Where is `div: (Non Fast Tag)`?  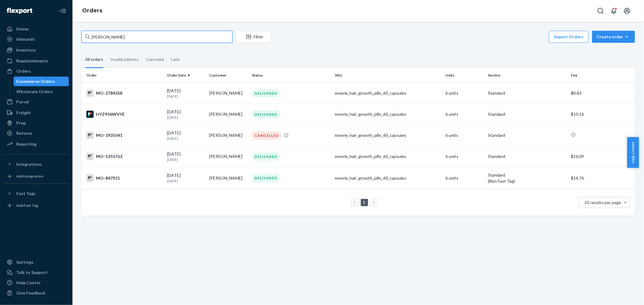
div: (Non Fast Tag) is located at coordinates (527, 181).